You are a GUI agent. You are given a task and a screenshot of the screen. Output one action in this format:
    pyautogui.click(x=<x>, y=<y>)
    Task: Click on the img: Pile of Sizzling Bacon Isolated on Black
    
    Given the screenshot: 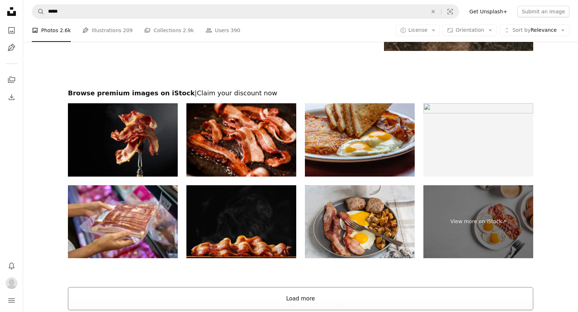 What is the action you would take?
    pyautogui.click(x=241, y=222)
    